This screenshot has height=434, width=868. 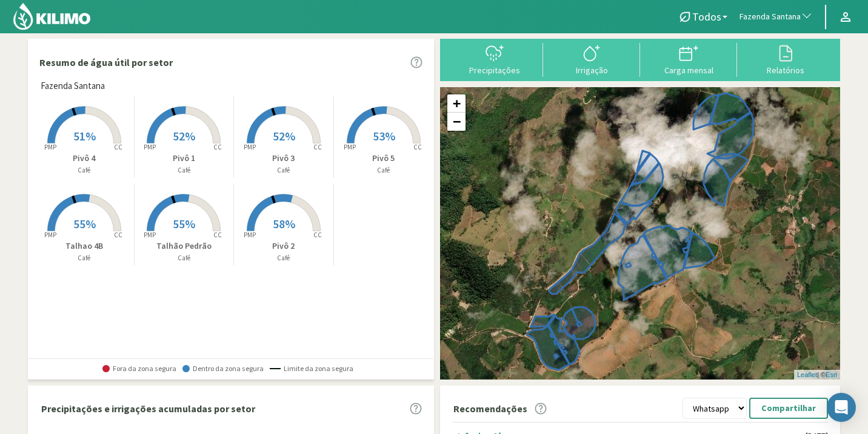 What do you see at coordinates (223, 369) in the screenshot?
I see `span: Dentro da zona segura` at bounding box center [223, 369].